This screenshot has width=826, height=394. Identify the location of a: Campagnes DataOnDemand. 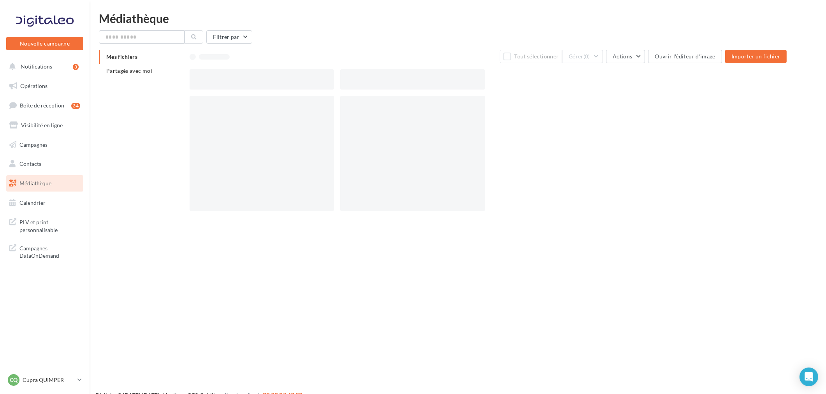
(45, 251).